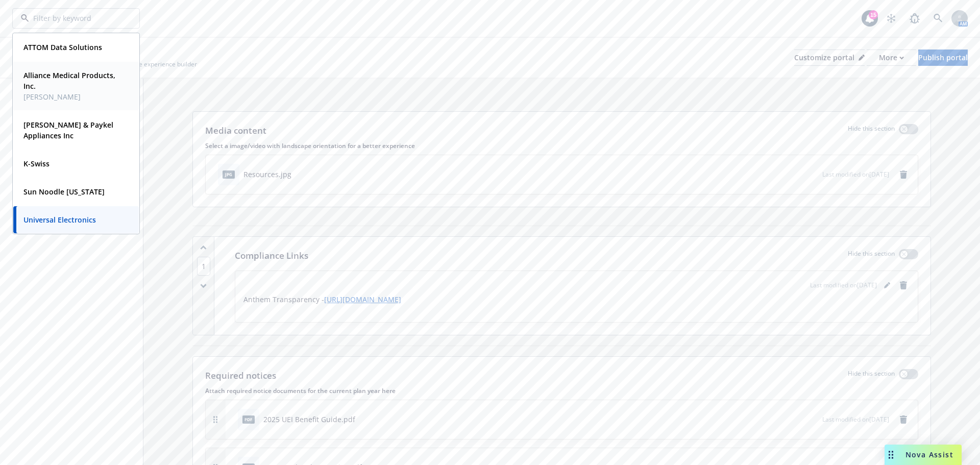  What do you see at coordinates (830, 58) in the screenshot?
I see `div: Customize portal` at bounding box center [830, 58].